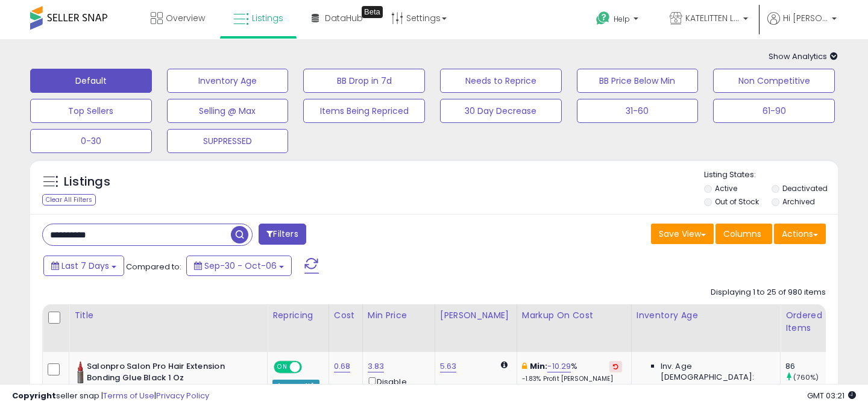  Describe the element at coordinates (268, 18) in the screenshot. I see `span: Listings` at that location.